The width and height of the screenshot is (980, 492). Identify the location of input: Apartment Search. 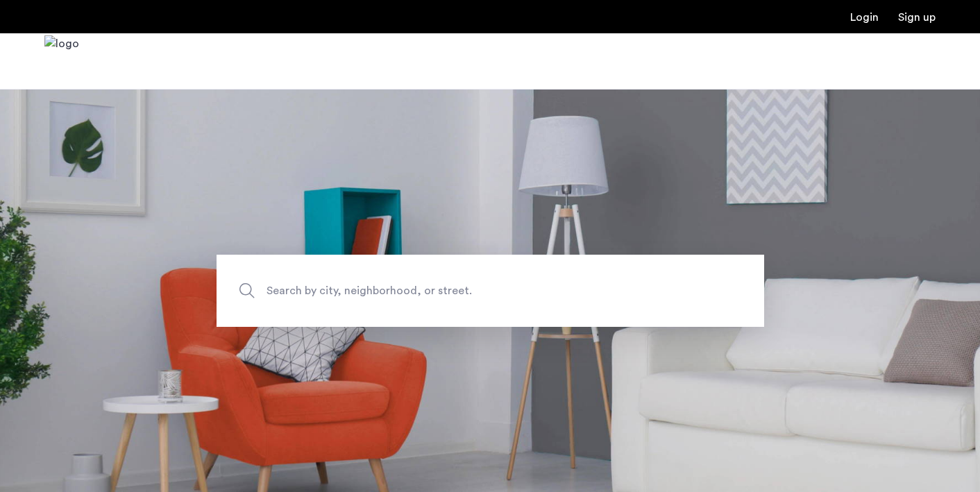
(490, 290).